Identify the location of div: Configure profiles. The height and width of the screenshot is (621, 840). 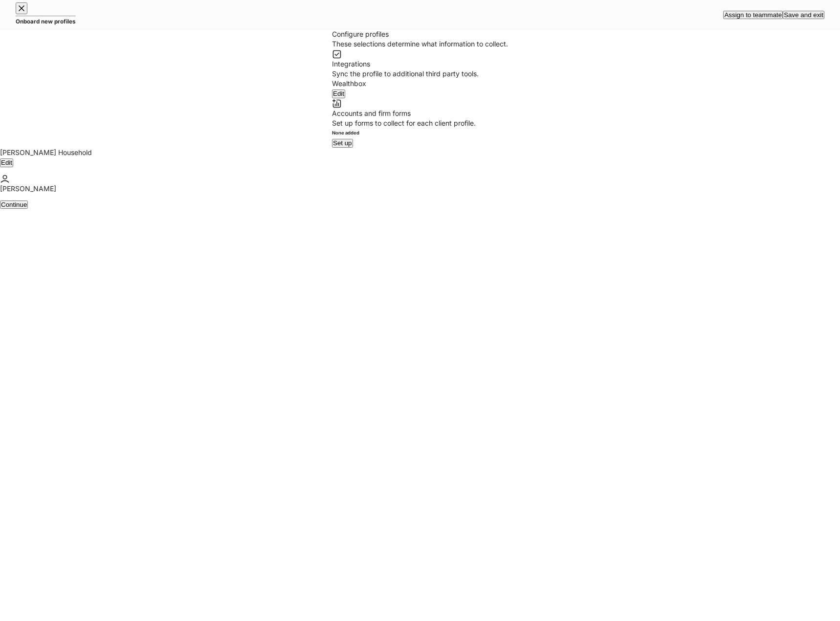
(420, 34).